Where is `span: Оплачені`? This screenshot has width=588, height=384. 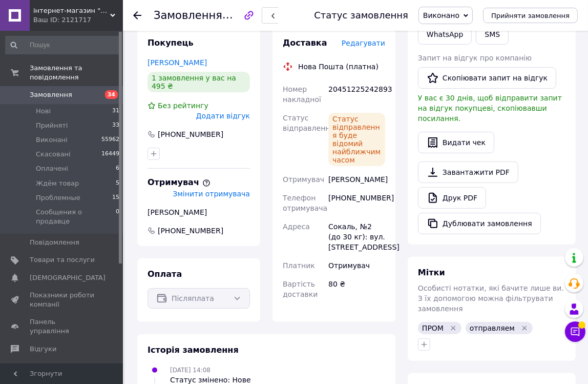 span: Оплачені is located at coordinates (52, 169).